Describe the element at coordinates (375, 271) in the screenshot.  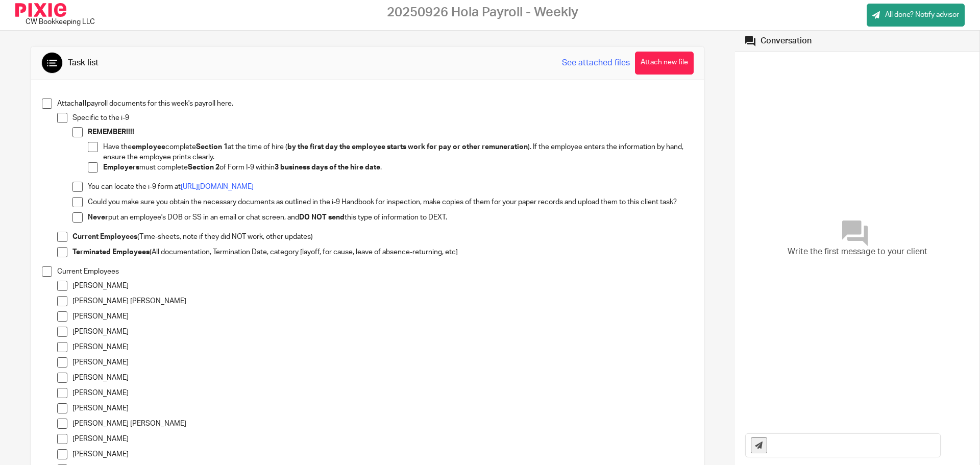
I see `p: Current Employees` at that location.